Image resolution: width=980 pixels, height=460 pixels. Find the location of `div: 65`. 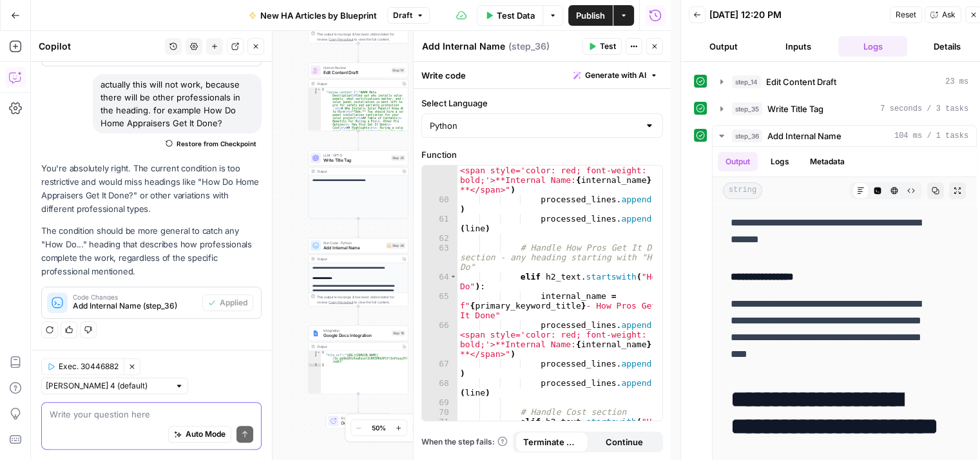

div: 65 is located at coordinates (439, 306).